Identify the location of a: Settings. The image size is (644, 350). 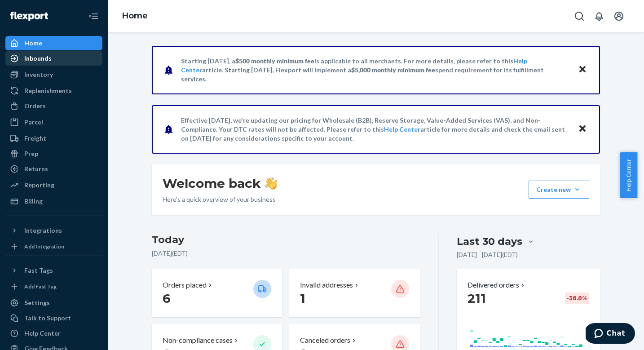
(54, 303).